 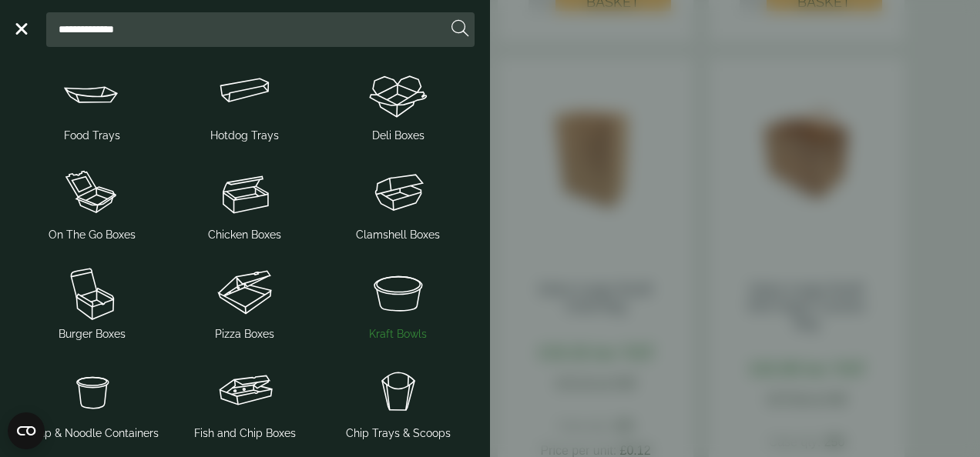 I want to click on a: On The Go Boxes, so click(x=92, y=203).